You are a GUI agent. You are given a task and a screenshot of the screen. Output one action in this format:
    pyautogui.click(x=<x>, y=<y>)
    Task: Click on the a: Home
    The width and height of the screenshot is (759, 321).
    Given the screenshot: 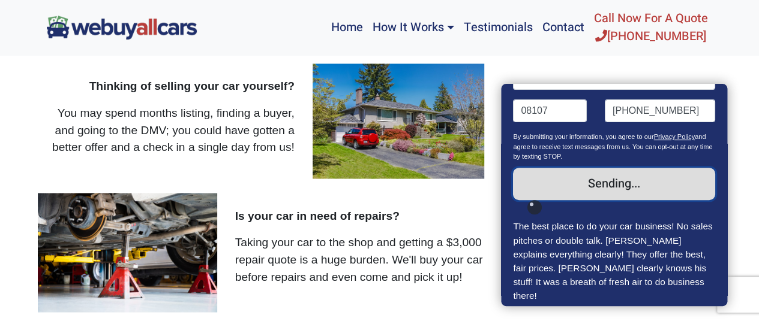 What is the action you would take?
    pyautogui.click(x=346, y=28)
    